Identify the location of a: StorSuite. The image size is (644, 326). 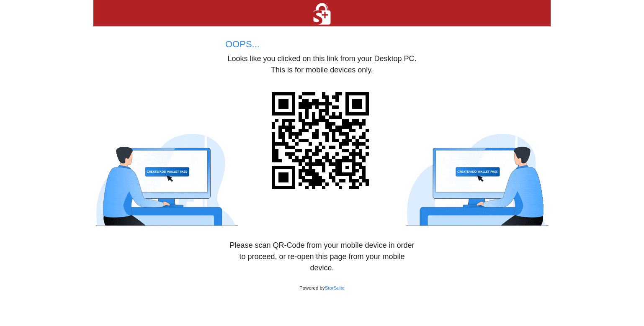
(335, 288).